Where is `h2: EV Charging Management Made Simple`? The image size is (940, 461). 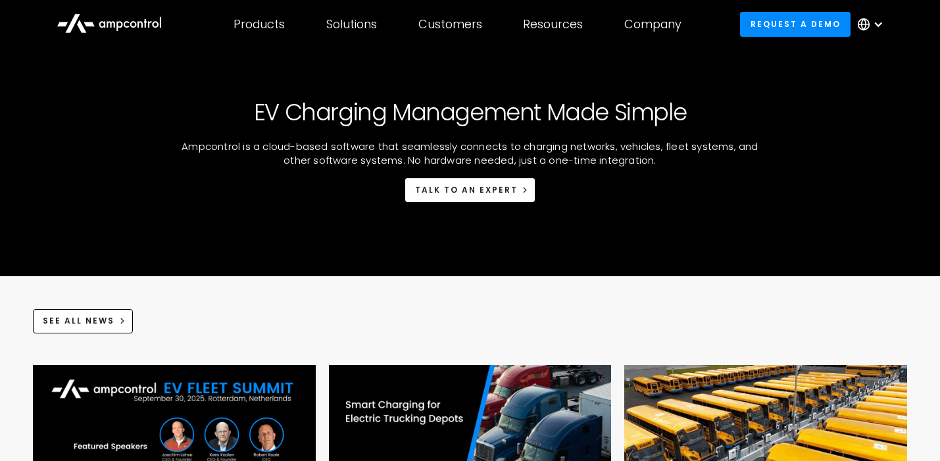 h2: EV Charging Management Made Simple is located at coordinates (470, 112).